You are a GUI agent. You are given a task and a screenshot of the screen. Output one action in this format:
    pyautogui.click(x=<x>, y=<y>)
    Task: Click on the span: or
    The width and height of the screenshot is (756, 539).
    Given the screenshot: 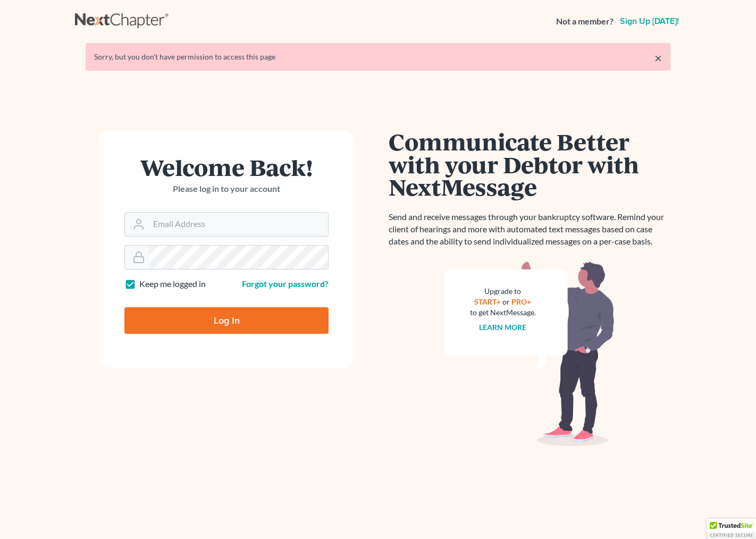 What is the action you would take?
    pyautogui.click(x=507, y=301)
    